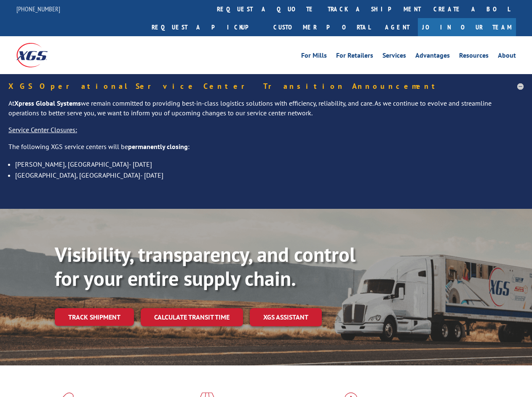  I want to click on h5: XGS Operational Service Center Transition Announcement, so click(266, 86).